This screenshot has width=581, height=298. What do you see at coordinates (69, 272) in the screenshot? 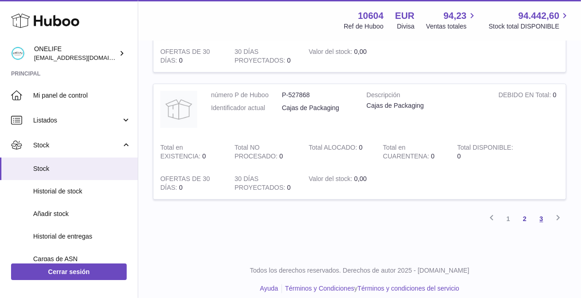
I see `a: Cerrar sesión` at bounding box center [69, 272].